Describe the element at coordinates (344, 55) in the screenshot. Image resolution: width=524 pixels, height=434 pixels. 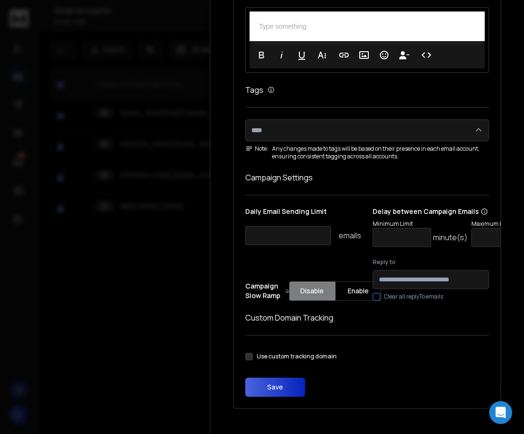
I see `button: Insert Link (⌘K)` at that location.